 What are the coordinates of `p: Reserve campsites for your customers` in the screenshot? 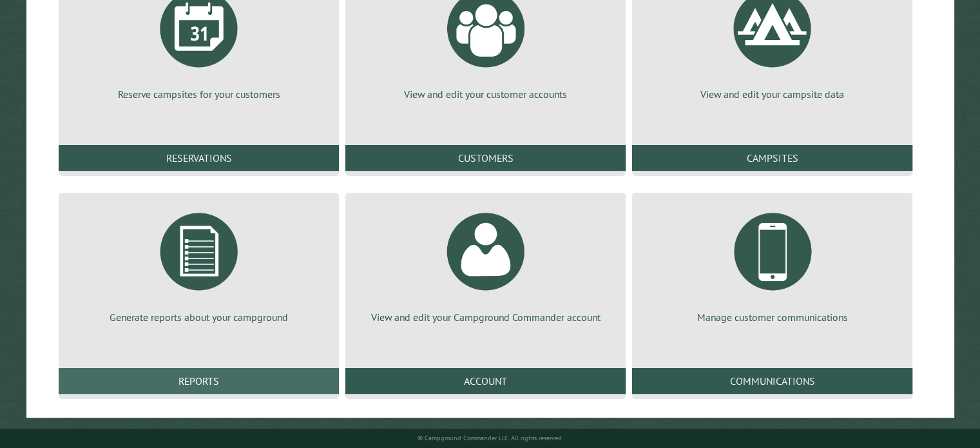 It's located at (198, 94).